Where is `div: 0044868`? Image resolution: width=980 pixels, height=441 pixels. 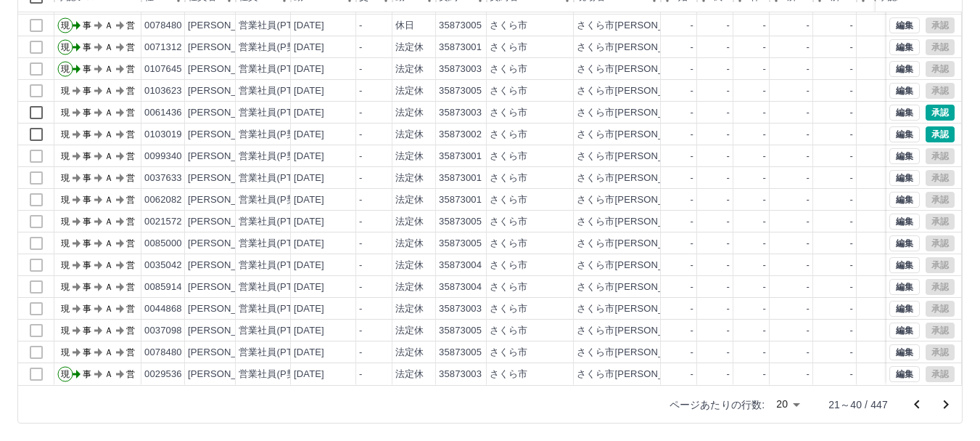 div: 0044868 is located at coordinates (163, 309).